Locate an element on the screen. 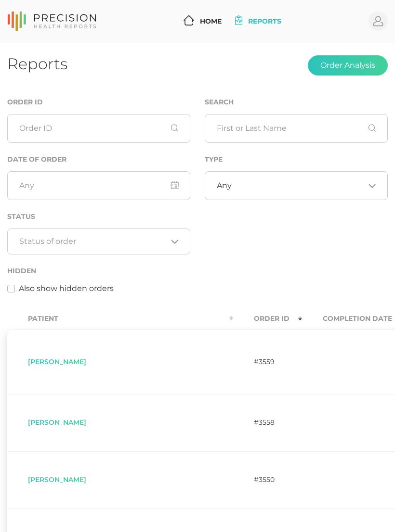 The width and height of the screenshot is (395, 532). a: Reports is located at coordinates (258, 21).